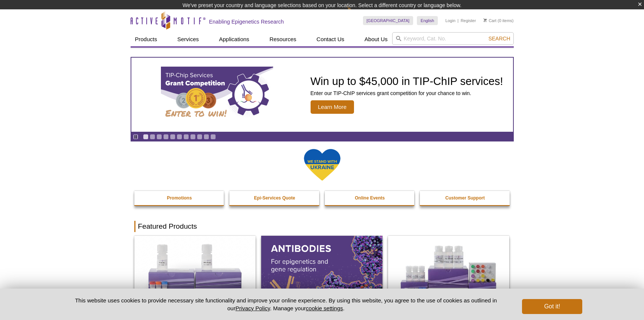 This screenshot has width=644, height=320. Describe the element at coordinates (453, 39) in the screenshot. I see `input: Keyword, Cat. No.` at that location.